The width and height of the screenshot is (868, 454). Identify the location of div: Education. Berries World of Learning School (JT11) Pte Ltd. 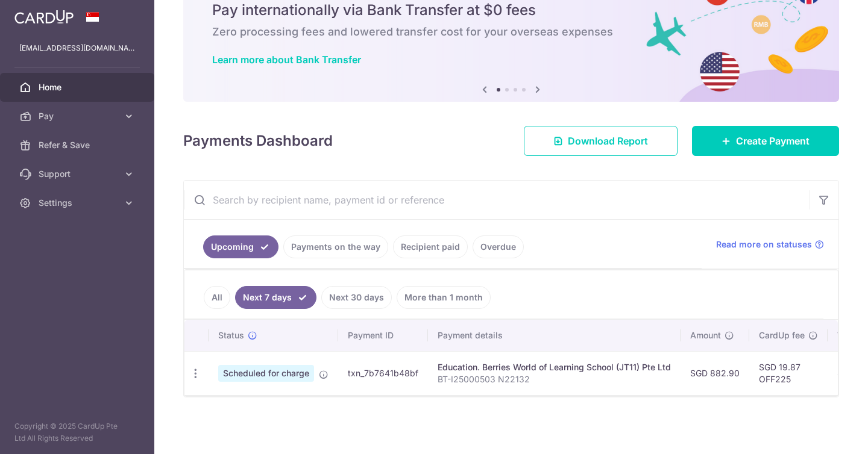
(553, 367).